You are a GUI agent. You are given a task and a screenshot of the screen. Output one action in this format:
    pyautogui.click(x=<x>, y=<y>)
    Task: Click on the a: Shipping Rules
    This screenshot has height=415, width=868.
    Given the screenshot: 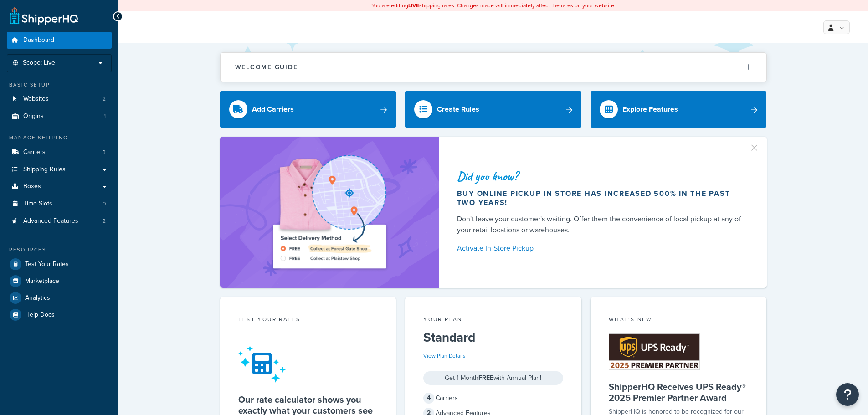 What is the action you would take?
    pyautogui.click(x=59, y=170)
    